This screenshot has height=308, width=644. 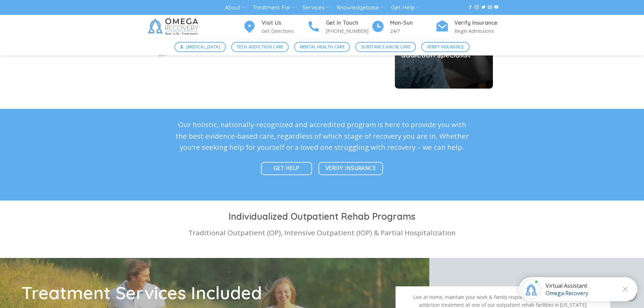 What do you see at coordinates (193, 293) in the screenshot?
I see `h2: Treatment Services Included` at bounding box center [193, 293].